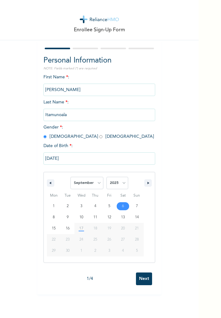  I want to click on button: 9, so click(68, 218).